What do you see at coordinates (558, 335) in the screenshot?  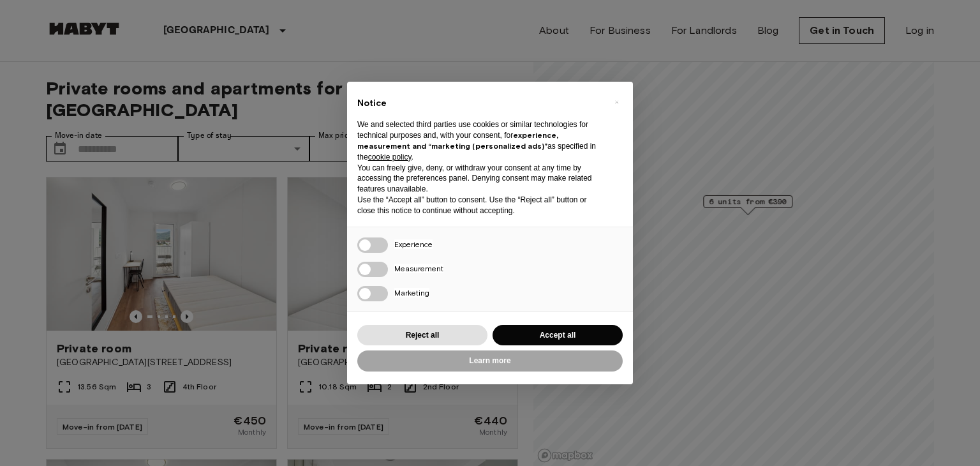 I see `button: Accept all` at bounding box center [558, 335].